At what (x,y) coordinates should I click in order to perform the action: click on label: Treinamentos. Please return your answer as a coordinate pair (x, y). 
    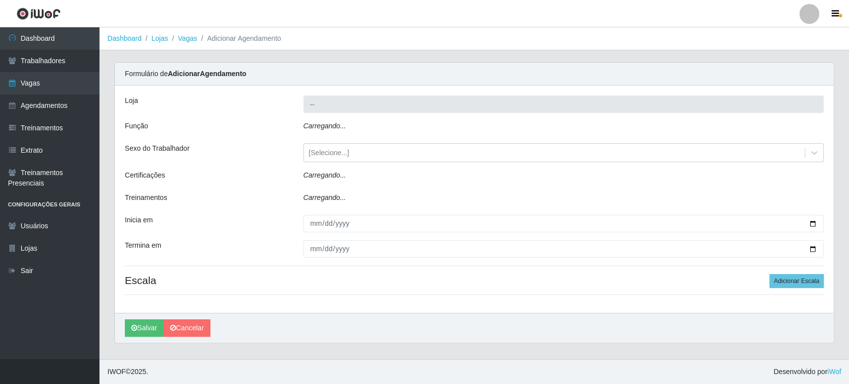
    Looking at the image, I should click on (146, 198).